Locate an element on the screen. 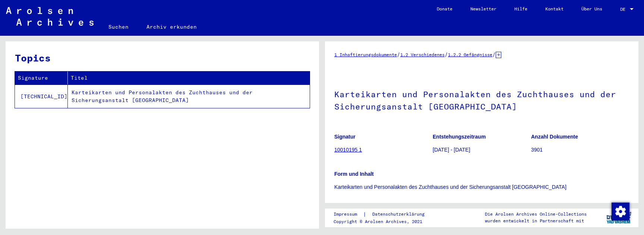 This screenshot has width=644, height=235. span: DE is located at coordinates (624, 10).